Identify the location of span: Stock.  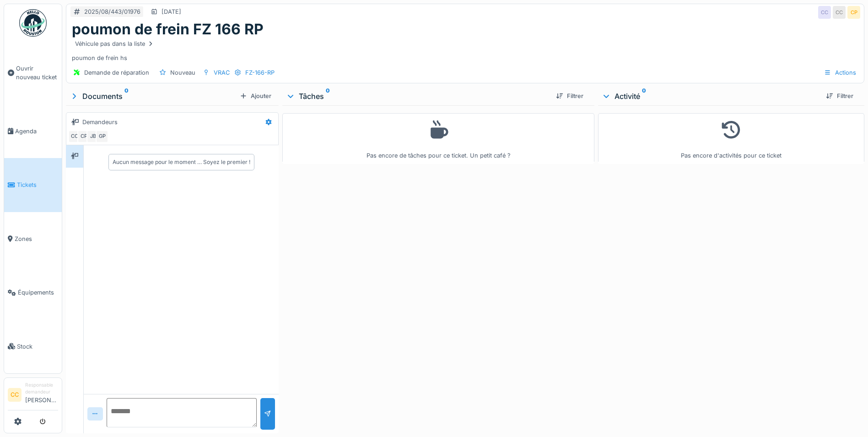
(38, 346).